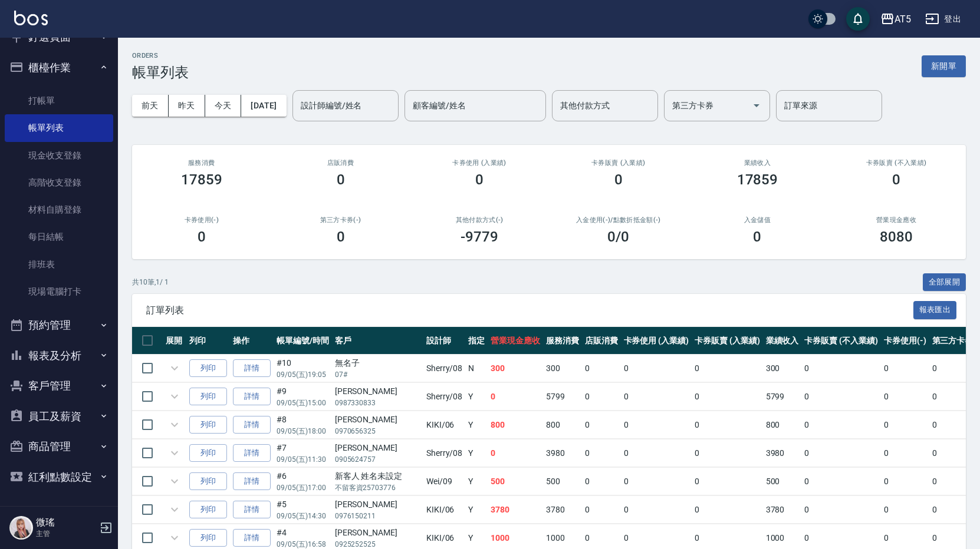 The width and height of the screenshot is (980, 549). What do you see at coordinates (59, 416) in the screenshot?
I see `button: 員工及薪資` at bounding box center [59, 416].